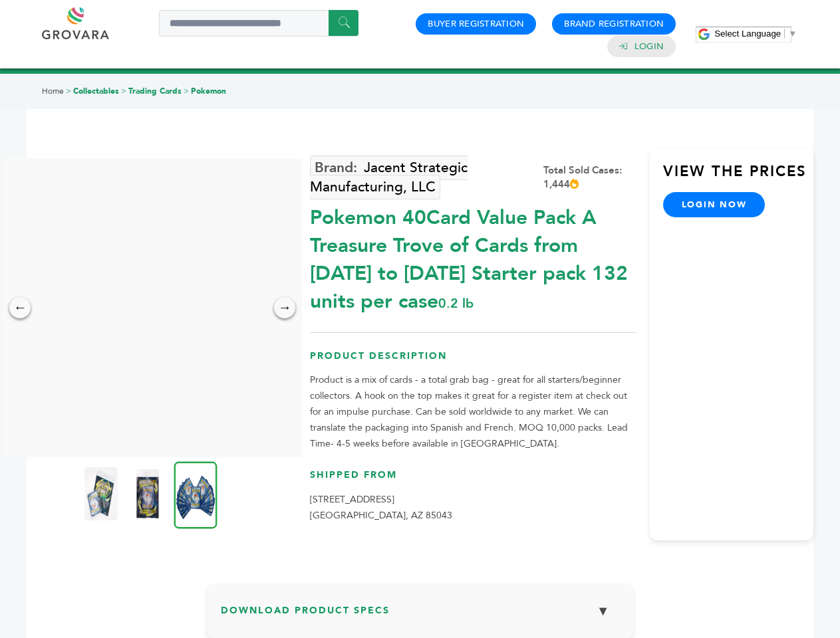  I want to click on a: Trading Cards, so click(155, 91).